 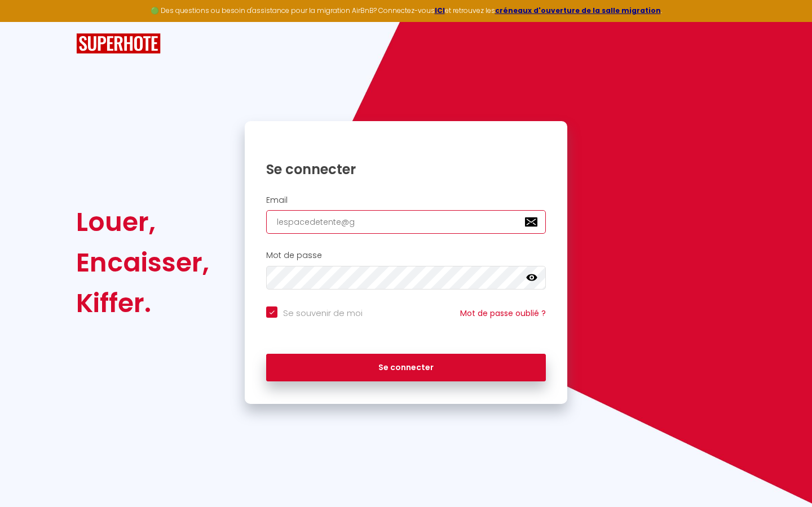 I want to click on div: Kiffer., so click(x=143, y=303).